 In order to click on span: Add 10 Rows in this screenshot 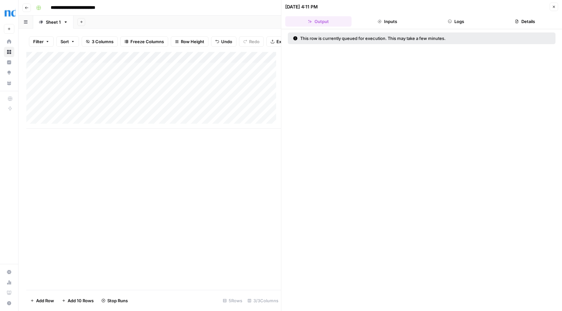, I will do `click(81, 301)`.